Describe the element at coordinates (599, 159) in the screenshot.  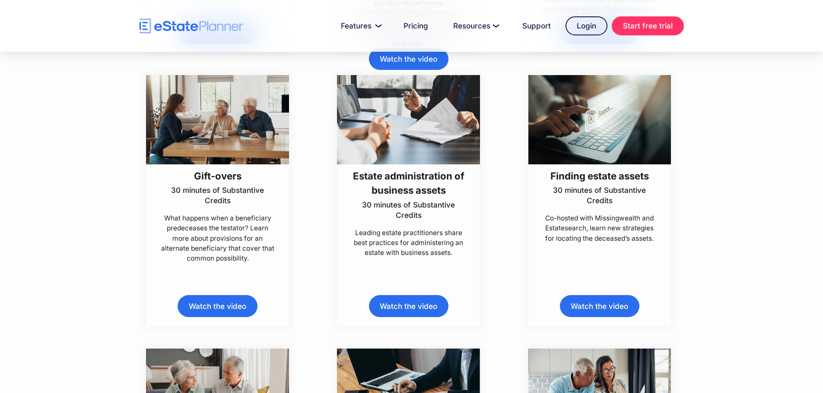
I see `a: Finding estate assets30 minutes of Substantive CreditsCo-hosted with Missingwealth and Estatesear...` at that location.